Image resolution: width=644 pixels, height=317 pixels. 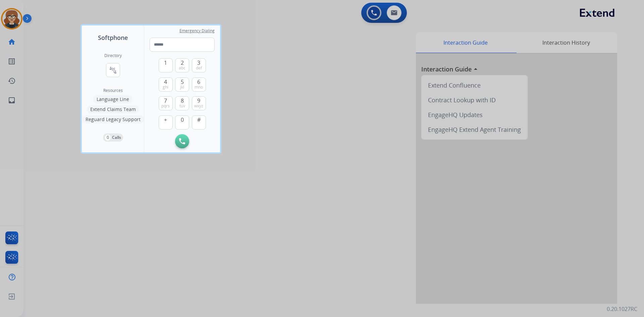 I want to click on span: Emergency Dialing, so click(x=197, y=31).